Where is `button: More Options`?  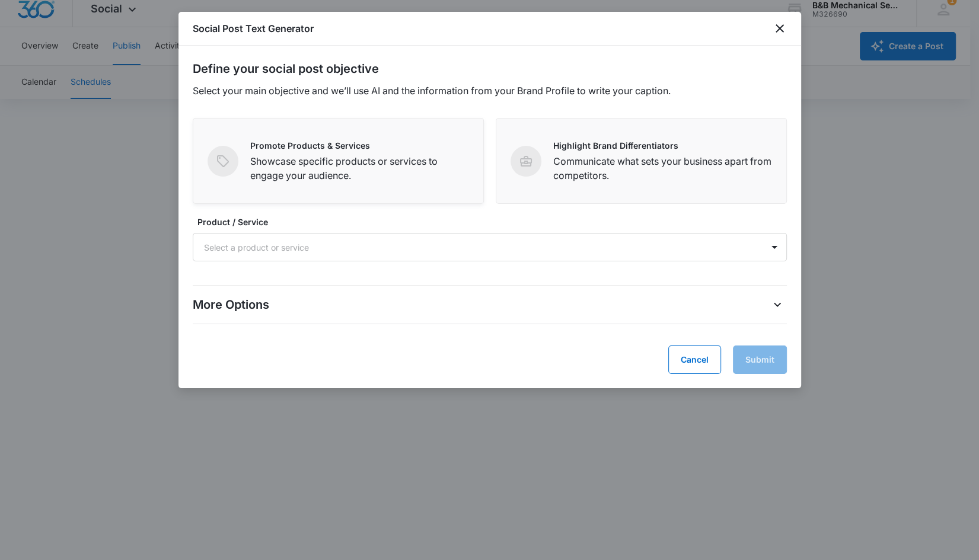 button: More Options is located at coordinates (778, 305).